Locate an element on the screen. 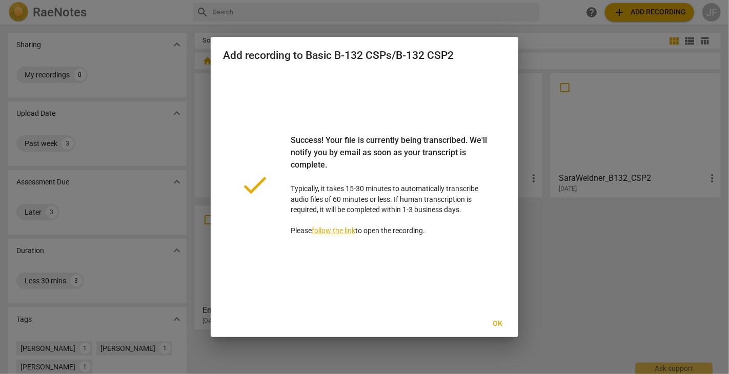 The height and width of the screenshot is (374, 729). button: Ok is located at coordinates (498, 324).